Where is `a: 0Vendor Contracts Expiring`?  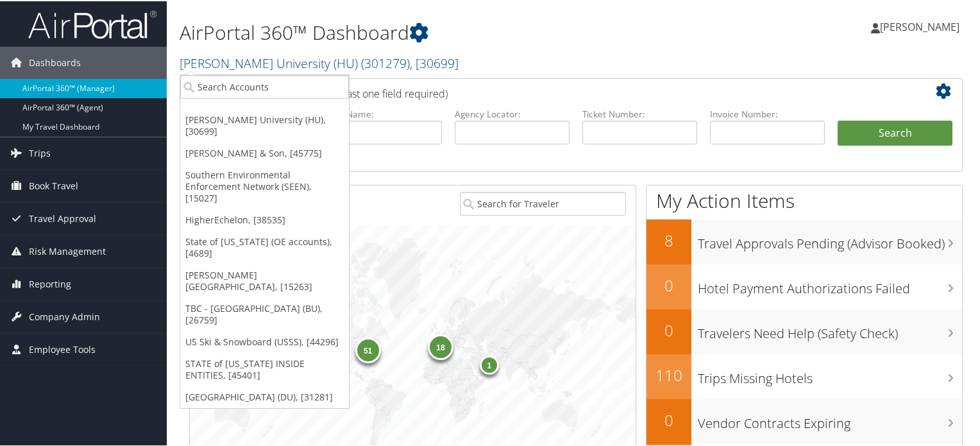 a: 0Vendor Contracts Expiring is located at coordinates (804, 420).